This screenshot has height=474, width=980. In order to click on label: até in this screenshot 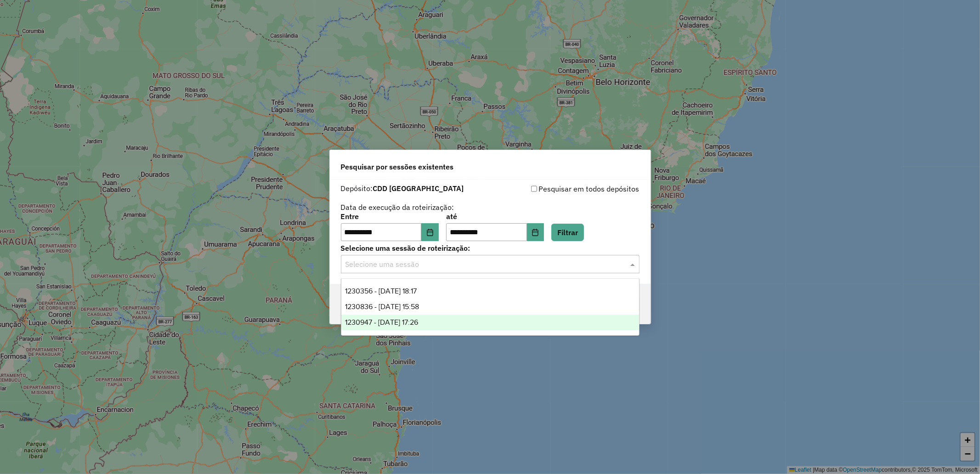, I will do `click(495, 216)`.